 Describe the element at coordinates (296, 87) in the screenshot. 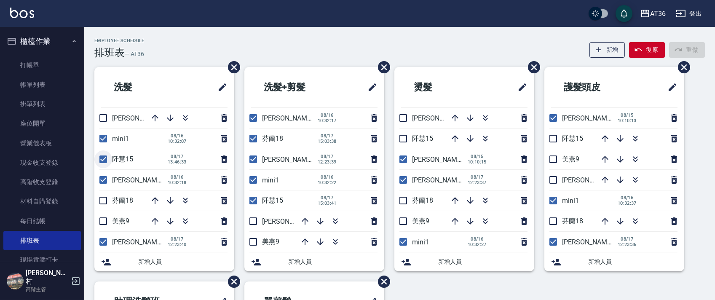

I see `h2: 洗髮+剪髮` at that location.